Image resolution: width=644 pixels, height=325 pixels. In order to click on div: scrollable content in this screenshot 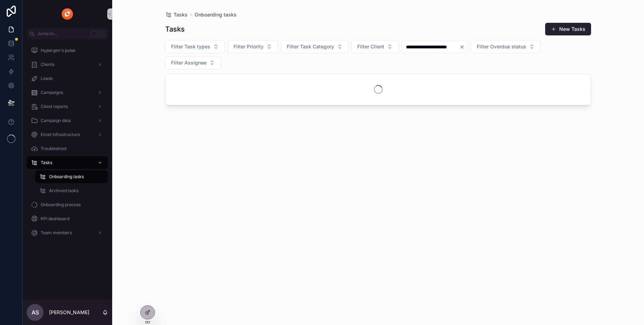, I will do `click(67, 144)`.